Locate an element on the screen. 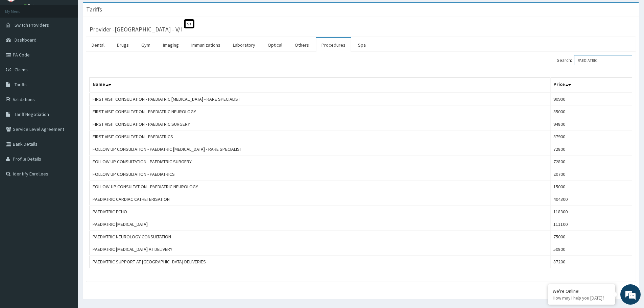 The image size is (644, 308). th: Price is located at coordinates (592, 85).